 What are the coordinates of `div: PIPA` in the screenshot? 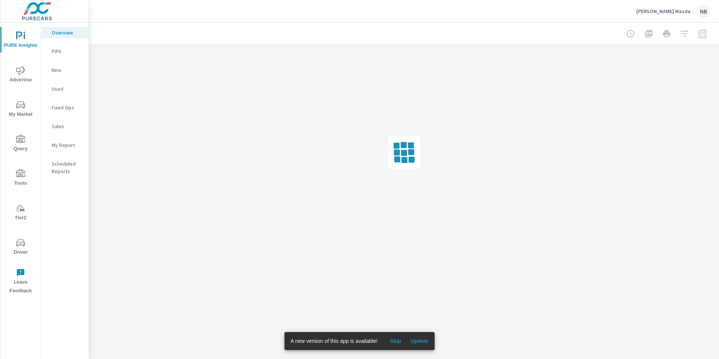 It's located at (65, 51).